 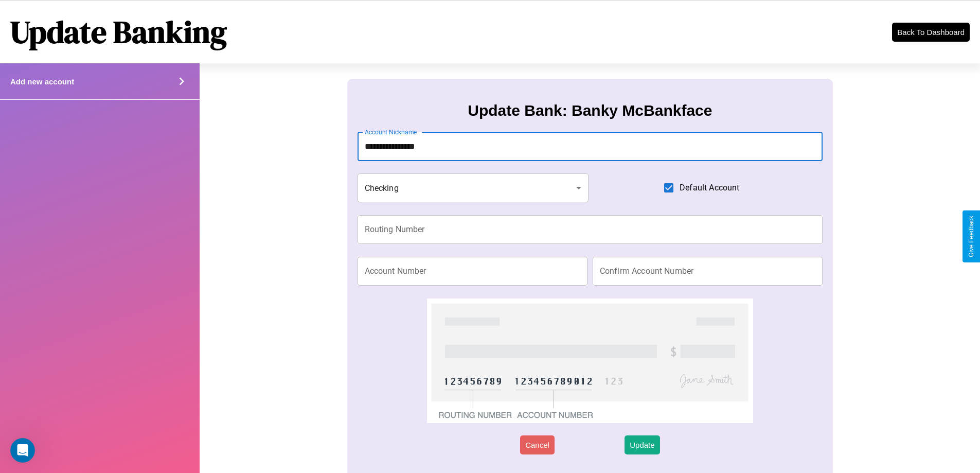 What do you see at coordinates (590, 111) in the screenshot?
I see `h3: Update Bank: Banky McBankface` at bounding box center [590, 111].